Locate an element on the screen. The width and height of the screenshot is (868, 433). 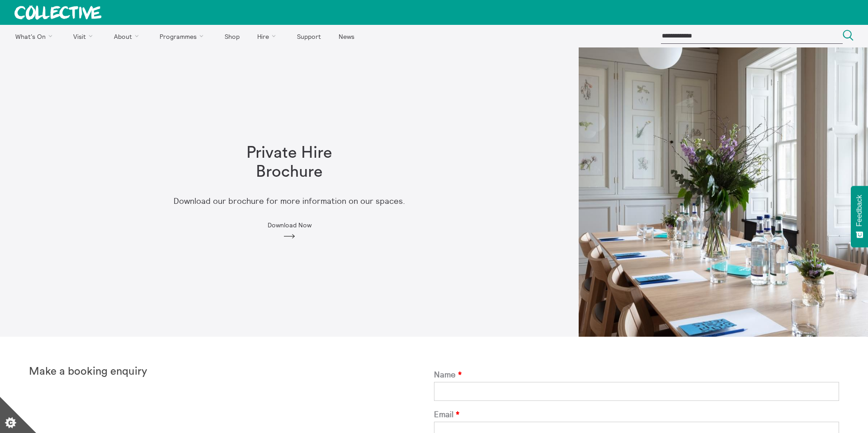
a: What's On is located at coordinates (35, 36).